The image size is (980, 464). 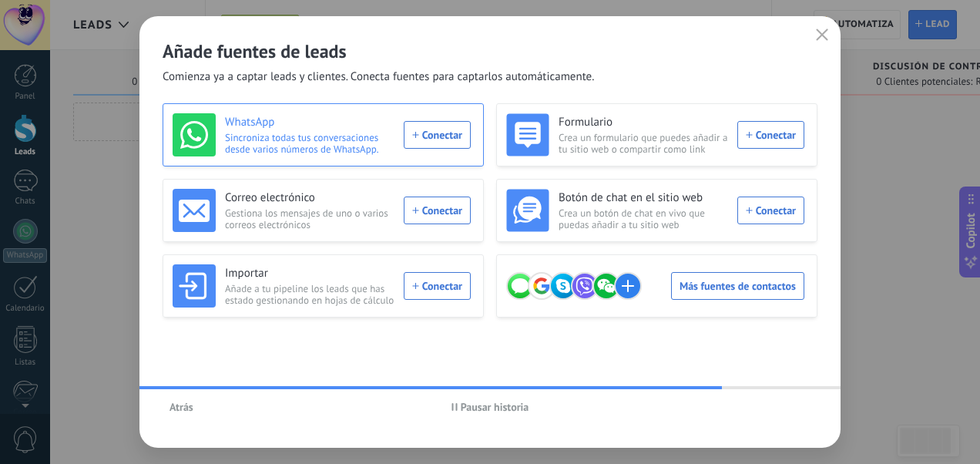 What do you see at coordinates (310, 219) in the screenshot?
I see `span: Gestiona los mensajes de uno o varios correos electrónicos` at bounding box center [310, 219].